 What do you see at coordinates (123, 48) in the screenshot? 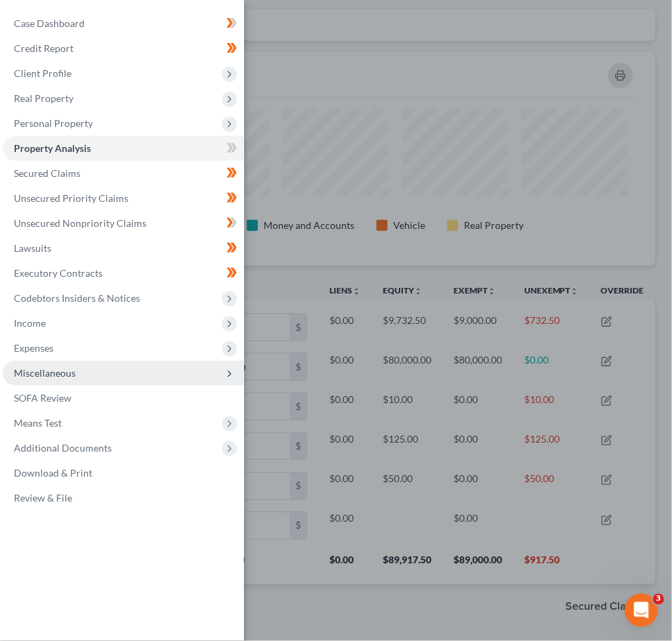
I see `a: Credit Report` at bounding box center [123, 48].